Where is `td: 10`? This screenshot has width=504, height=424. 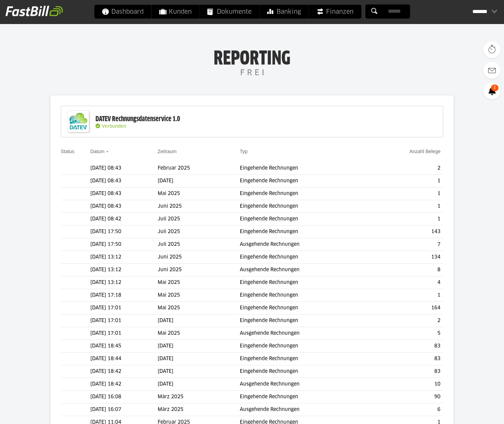 td: 10 is located at coordinates (406, 384).